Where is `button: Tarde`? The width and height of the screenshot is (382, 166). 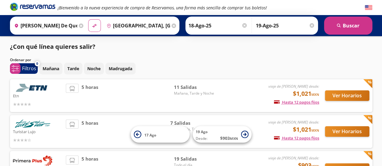
button: Tarde is located at coordinates (73, 69).